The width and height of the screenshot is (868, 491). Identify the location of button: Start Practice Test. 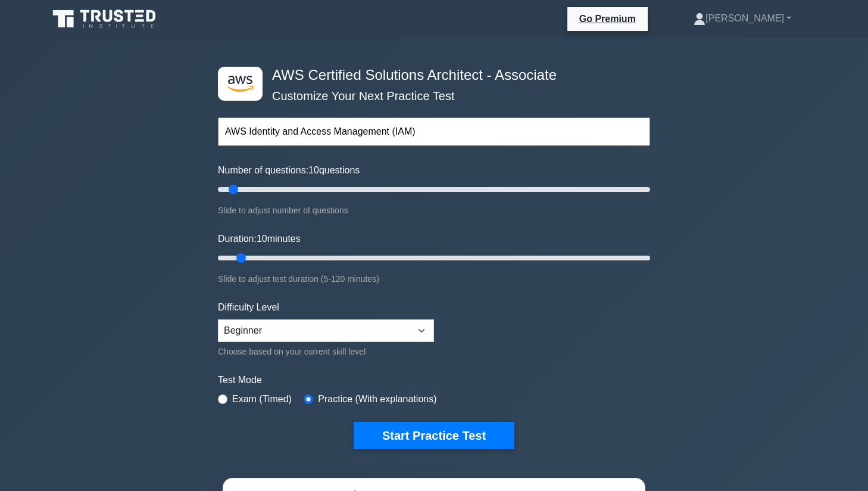
(434, 435).